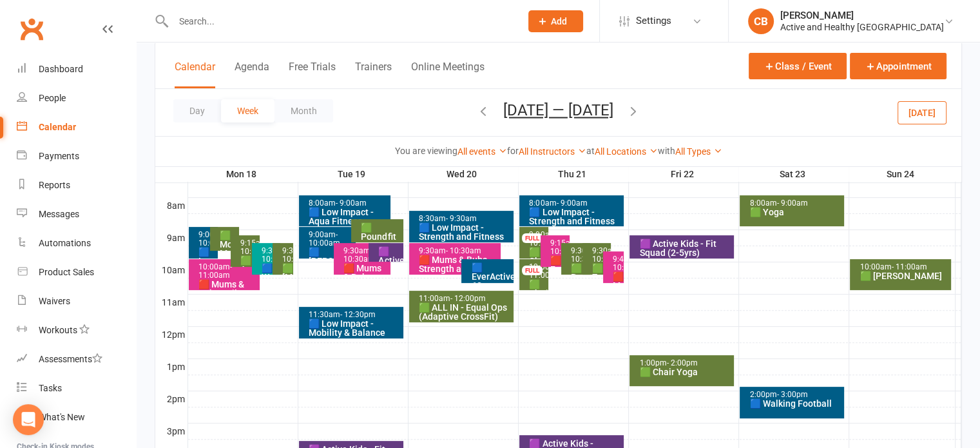  What do you see at coordinates (373, 74) in the screenshot?
I see `button: Trainers` at bounding box center [373, 74].